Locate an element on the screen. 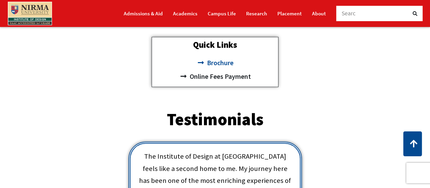 This screenshot has width=430, height=188. a: Admissions & Aid is located at coordinates (143, 13).